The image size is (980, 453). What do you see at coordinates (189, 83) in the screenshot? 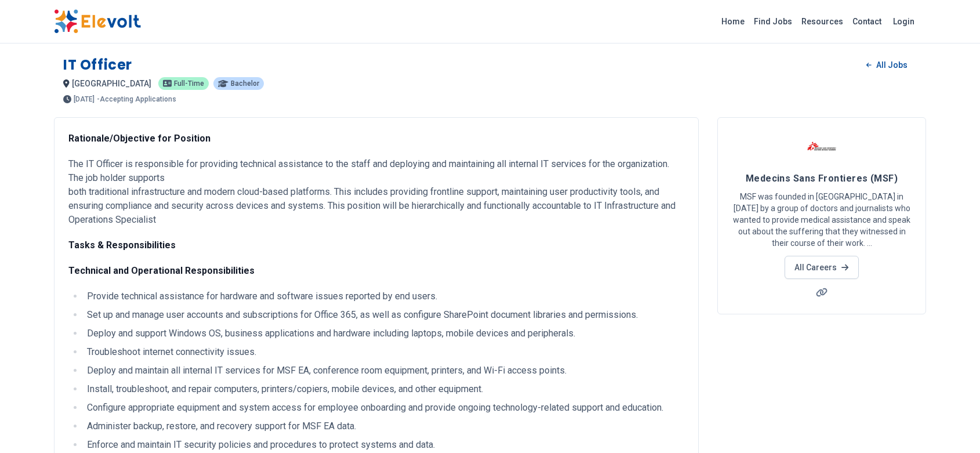
I see `span: Full-time` at bounding box center [189, 83].